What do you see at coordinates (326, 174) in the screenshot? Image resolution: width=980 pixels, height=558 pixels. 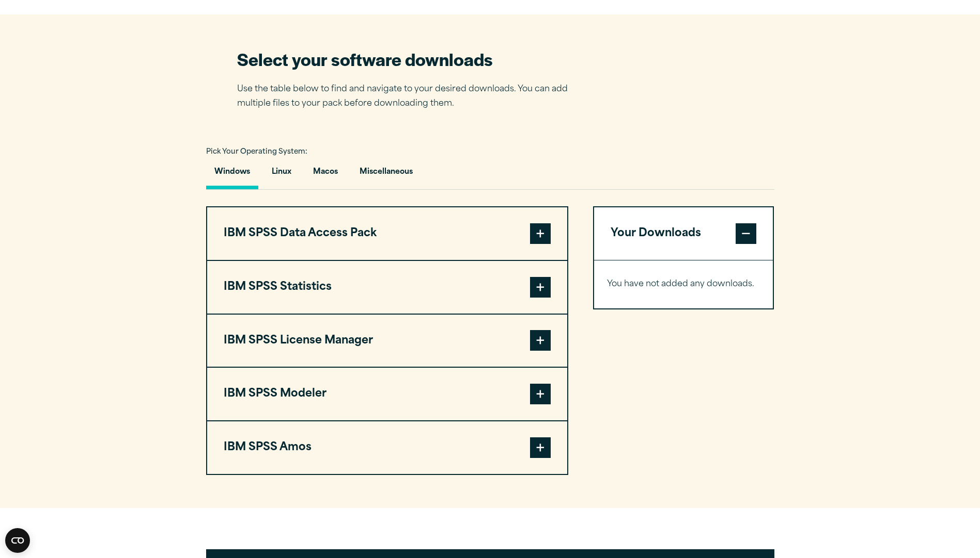 I see `button: Macos` at bounding box center [326, 174].